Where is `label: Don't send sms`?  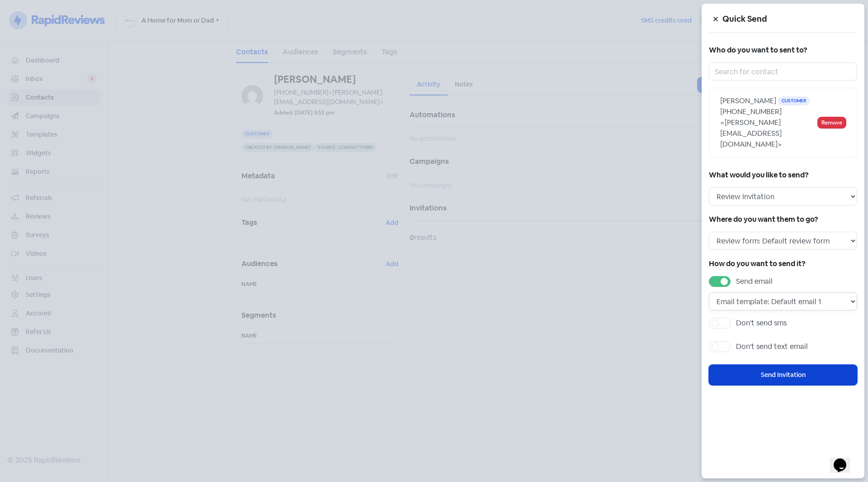
label: Don't send sms is located at coordinates (762, 323).